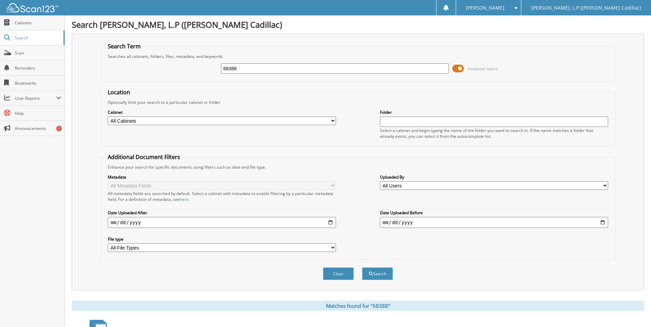  What do you see at coordinates (222, 239) in the screenshot?
I see `label: File type` at bounding box center [222, 239].